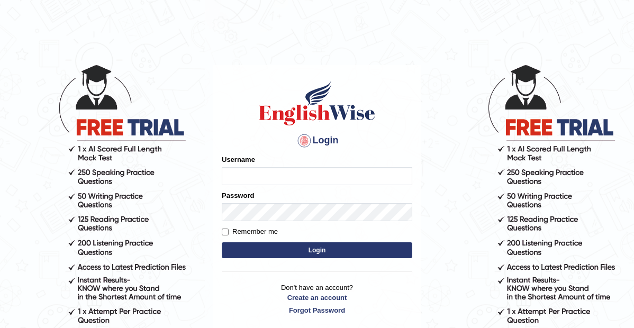  What do you see at coordinates (317, 297) in the screenshot?
I see `a: Create an account` at bounding box center [317, 297].